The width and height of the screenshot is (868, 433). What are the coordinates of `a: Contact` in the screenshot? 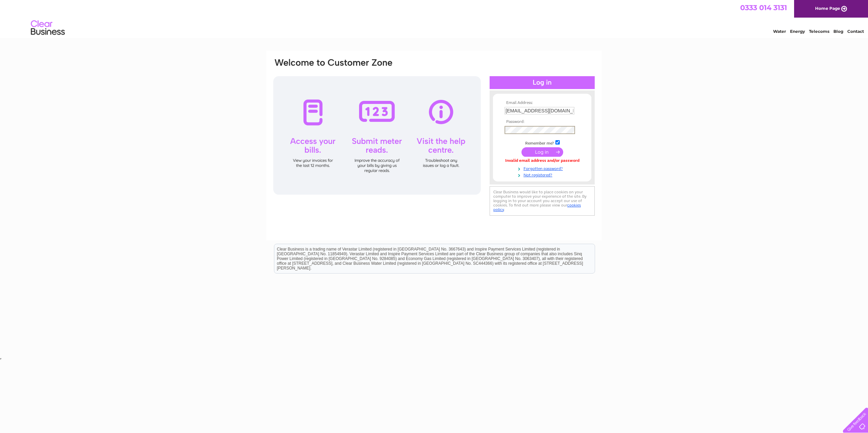 It's located at (855, 31).